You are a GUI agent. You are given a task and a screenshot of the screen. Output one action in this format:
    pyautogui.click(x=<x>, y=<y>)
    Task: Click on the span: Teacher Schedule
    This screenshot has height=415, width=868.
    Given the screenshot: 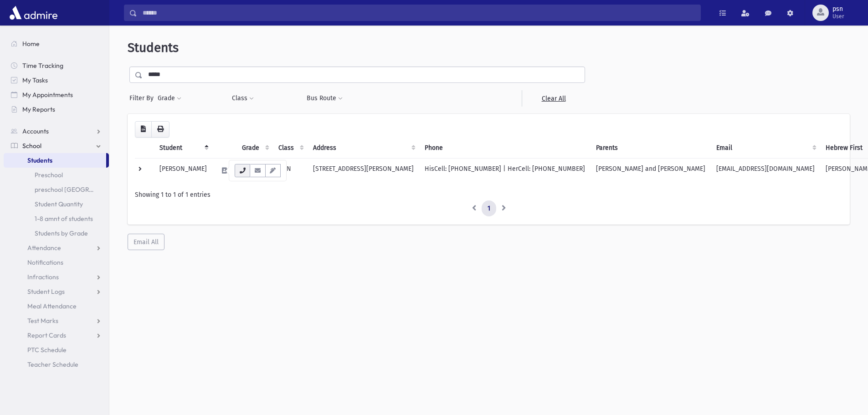 What is the action you would take?
    pyautogui.click(x=53, y=364)
    